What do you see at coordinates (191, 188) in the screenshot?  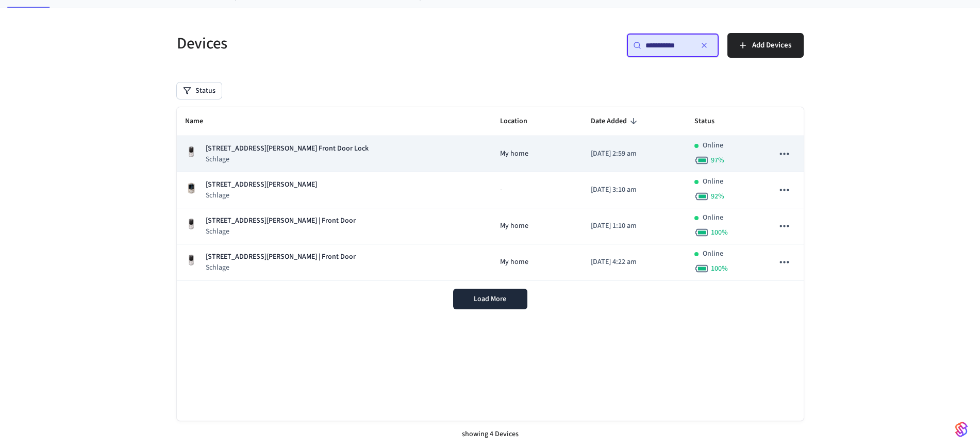 I see `img: Schlage Sense Smart Deadbolt with Camelot Trim, Front` at bounding box center [191, 188].